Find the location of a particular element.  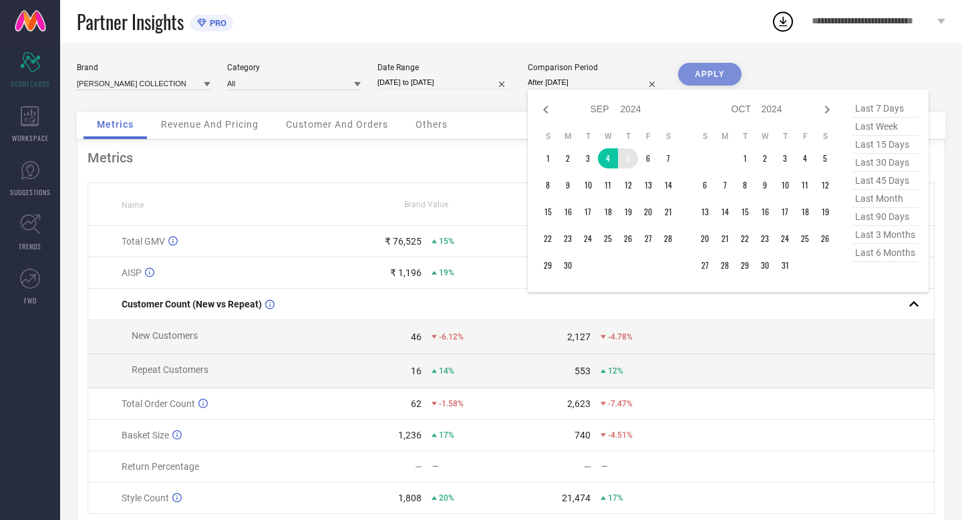

td: Tue Sep 10 2024 is located at coordinates (588, 185).